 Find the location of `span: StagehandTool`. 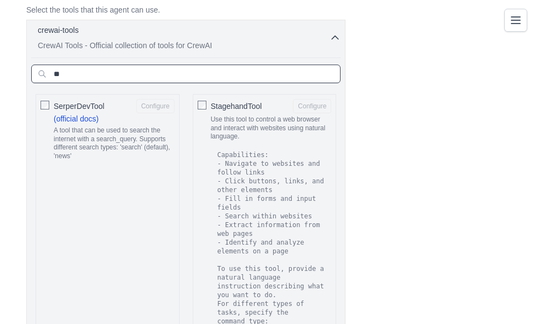

span: StagehandTool is located at coordinates (236, 106).